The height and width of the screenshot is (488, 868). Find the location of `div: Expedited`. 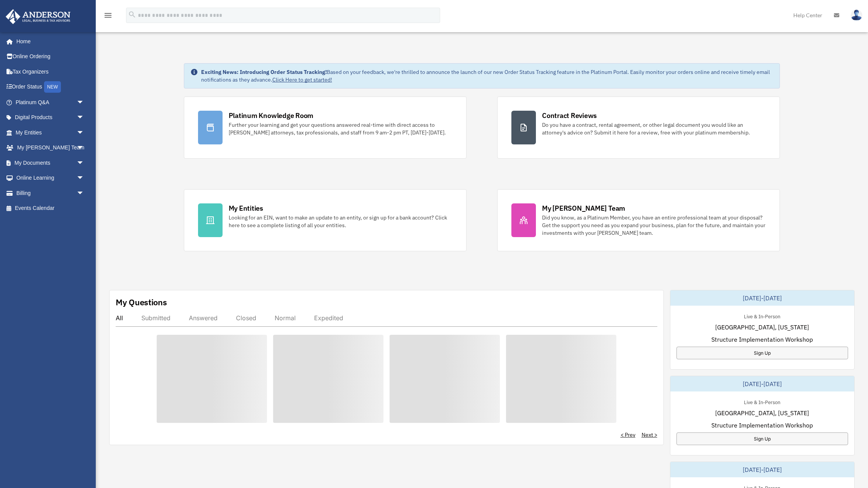

div: Expedited is located at coordinates (328, 318).